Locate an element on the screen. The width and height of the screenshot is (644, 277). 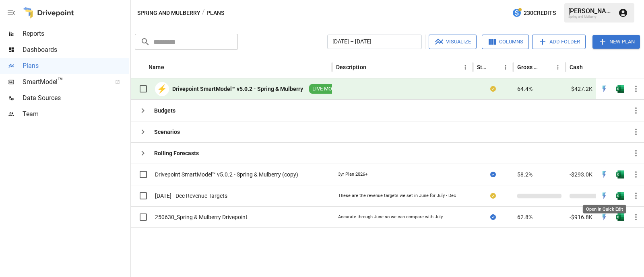
button: Gross Margin column menu is located at coordinates (558, 67).